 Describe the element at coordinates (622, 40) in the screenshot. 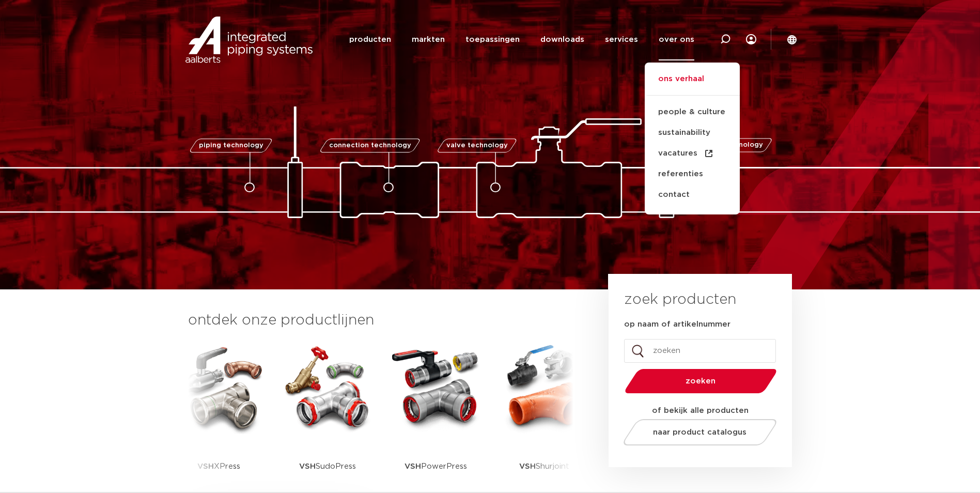

I see `a: services` at that location.